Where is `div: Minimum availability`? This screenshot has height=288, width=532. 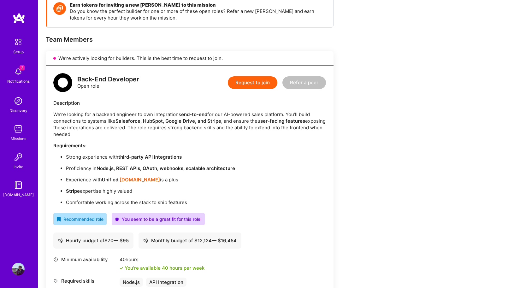
div: Minimum availability is located at coordinates (85, 260).